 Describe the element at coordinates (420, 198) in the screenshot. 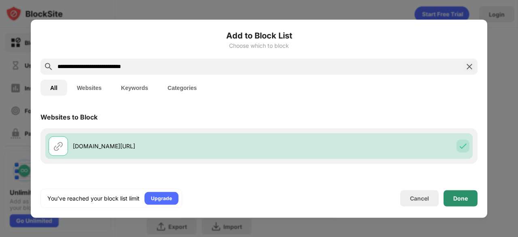

I see `div: Cancel` at that location.